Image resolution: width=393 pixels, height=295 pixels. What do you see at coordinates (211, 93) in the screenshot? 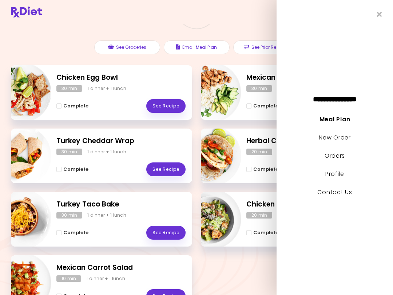
I see `img: Info - Mexican Chicken Rice` at bounding box center [211, 93].